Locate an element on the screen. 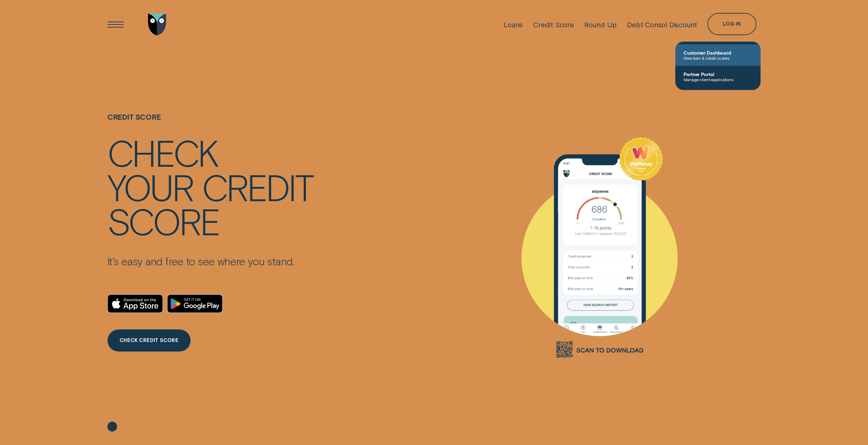 The width and height of the screenshot is (868, 445). h4: Check your credit score is located at coordinates (210, 186).